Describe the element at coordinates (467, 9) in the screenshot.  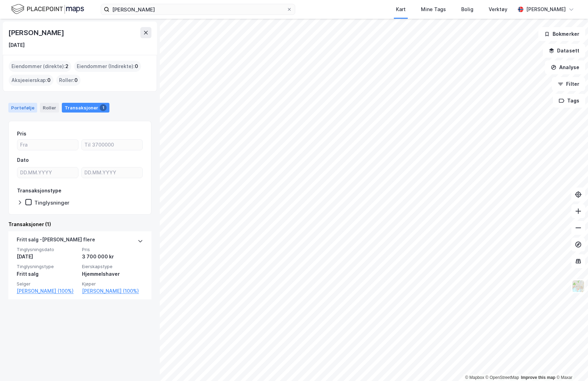
I see `div: Bolig` at that location.